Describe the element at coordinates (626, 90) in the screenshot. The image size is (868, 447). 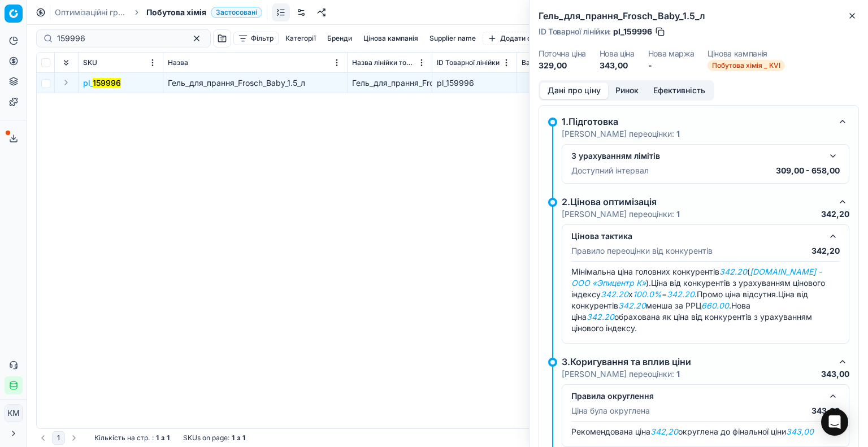
I see `button: Ринок` at that location.